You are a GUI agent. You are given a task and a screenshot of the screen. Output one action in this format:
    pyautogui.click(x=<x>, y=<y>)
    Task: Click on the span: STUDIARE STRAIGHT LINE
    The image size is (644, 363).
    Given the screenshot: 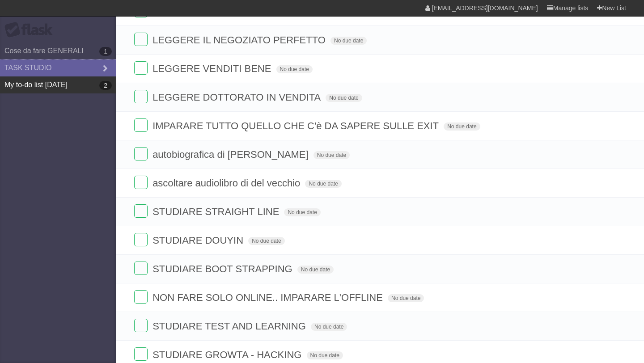 What is the action you would take?
    pyautogui.click(x=217, y=212)
    